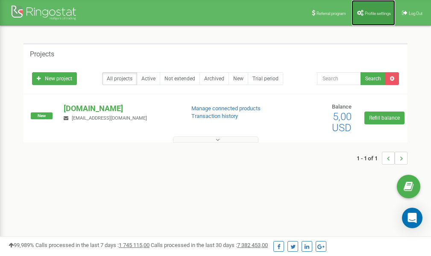  What do you see at coordinates (385, 118) in the screenshot?
I see `a: Refill balance` at bounding box center [385, 118].